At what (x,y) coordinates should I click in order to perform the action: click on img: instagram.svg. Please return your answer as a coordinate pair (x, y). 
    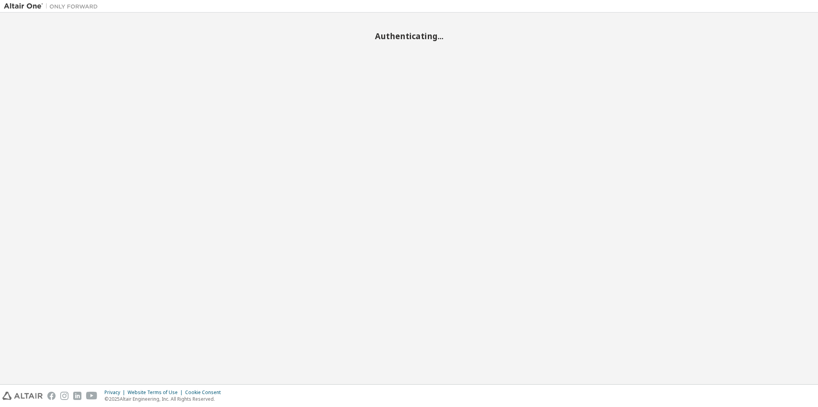
    Looking at the image, I should click on (64, 395).